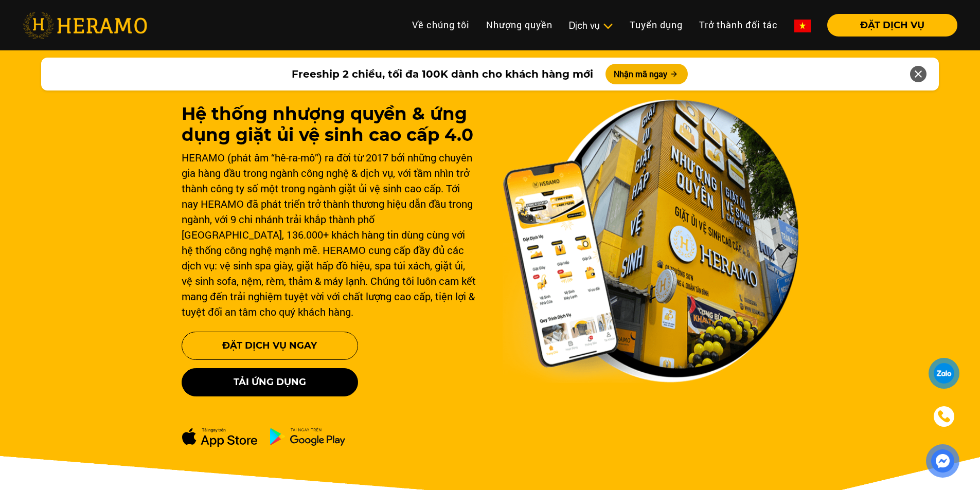 This screenshot has width=980, height=490. Describe the element at coordinates (656, 25) in the screenshot. I see `a: Tuyển dụng` at that location.